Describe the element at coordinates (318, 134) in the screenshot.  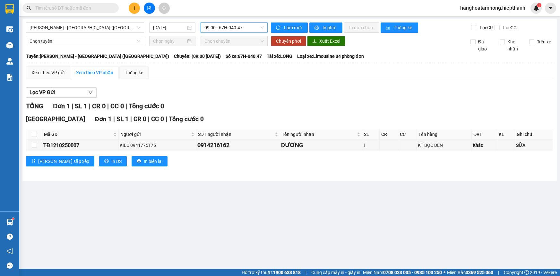
I see `span: Tên người nhận` at that location.